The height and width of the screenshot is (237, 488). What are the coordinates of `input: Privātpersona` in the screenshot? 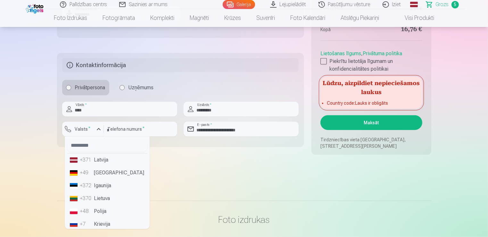 It's located at (69, 87).